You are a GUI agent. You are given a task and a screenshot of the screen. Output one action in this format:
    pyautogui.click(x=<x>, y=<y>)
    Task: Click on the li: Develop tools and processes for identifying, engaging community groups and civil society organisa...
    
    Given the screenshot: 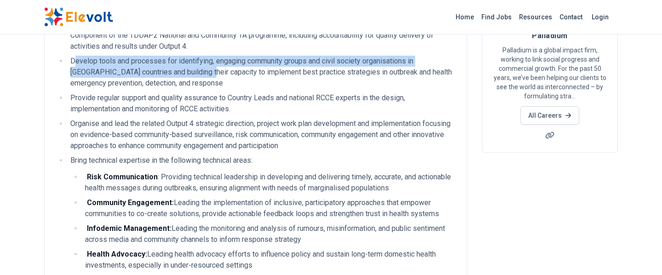 What is the action you would take?
    pyautogui.click(x=262, y=72)
    